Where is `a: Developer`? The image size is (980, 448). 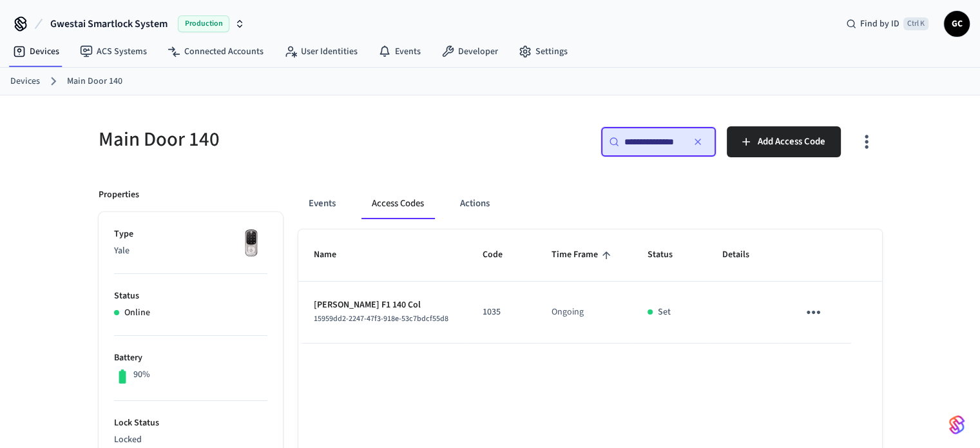
a: Developer is located at coordinates (469, 51).